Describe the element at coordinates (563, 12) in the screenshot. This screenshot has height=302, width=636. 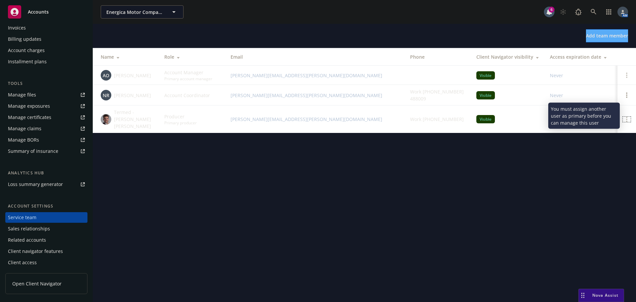
I see `a: Start snowing` at that location.